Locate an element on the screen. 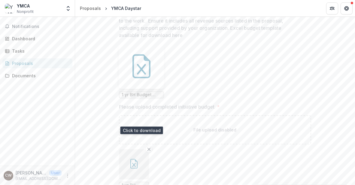 The width and height of the screenshot is (355, 185). div: 1 yr BH Budget Template.xlsx is located at coordinates (142, 71).